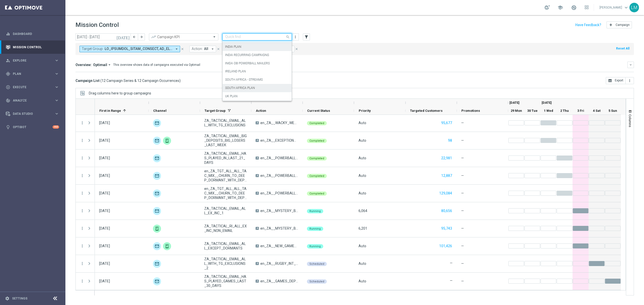 Image resolution: width=644 pixels, height=305 pixels. I want to click on div: equalizer Dashboard, so click(32, 34).